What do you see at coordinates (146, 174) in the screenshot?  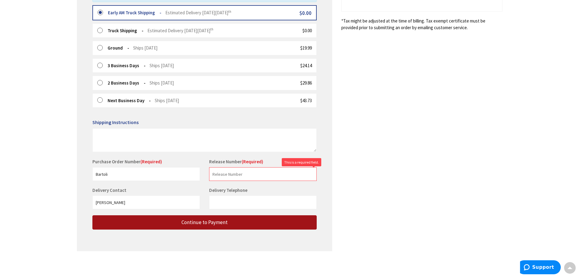 I see `input: Purchase Order Number` at bounding box center [146, 174].